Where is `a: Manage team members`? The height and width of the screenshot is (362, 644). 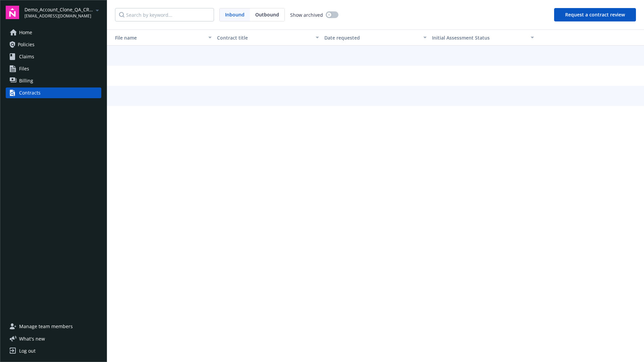 a: Manage team members is located at coordinates (53, 326).